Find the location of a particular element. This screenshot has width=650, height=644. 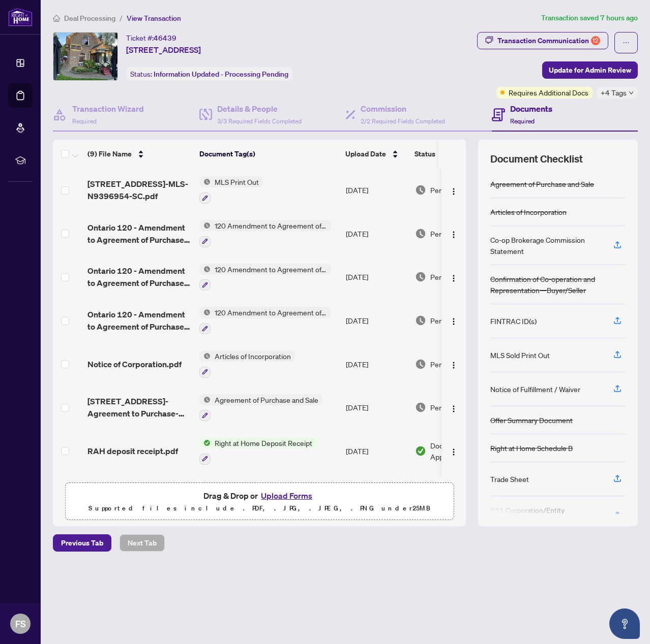

div: FINTRAC ID(s) is located at coordinates (513, 321).